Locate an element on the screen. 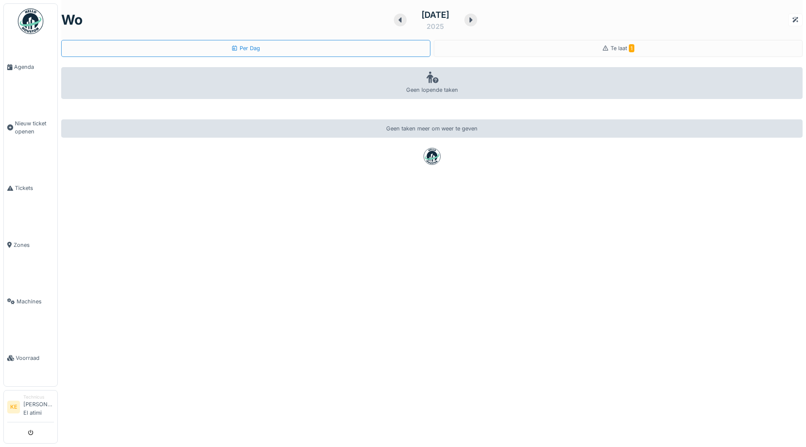 This screenshot has height=447, width=806. span: Agenda is located at coordinates (34, 67).